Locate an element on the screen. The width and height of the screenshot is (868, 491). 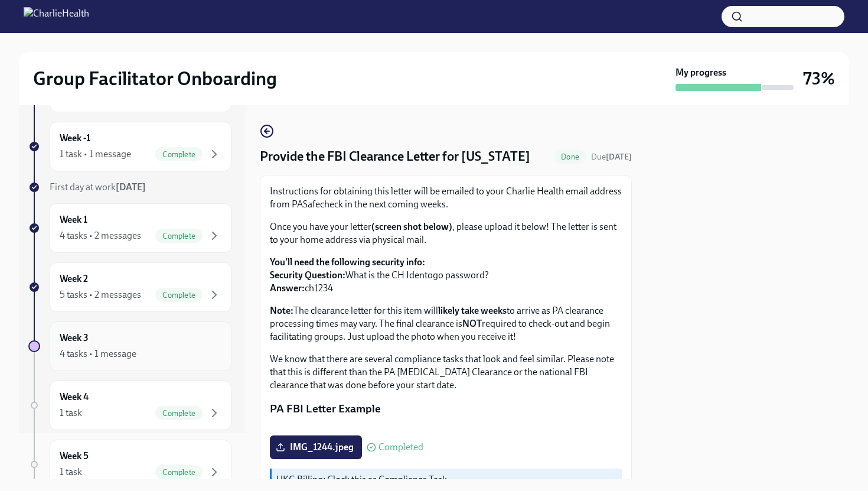
p: PA FBI Letter Example is located at coordinates (445, 409).